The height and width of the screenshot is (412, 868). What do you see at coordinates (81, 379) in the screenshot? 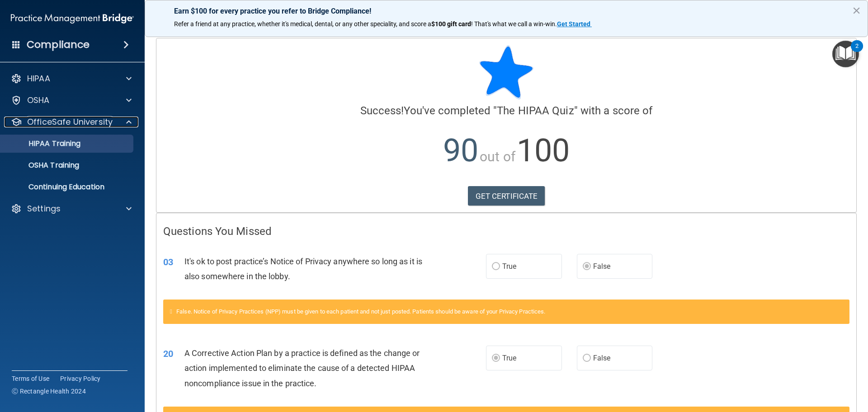
I see `a: Privacy Policy` at bounding box center [81, 379].